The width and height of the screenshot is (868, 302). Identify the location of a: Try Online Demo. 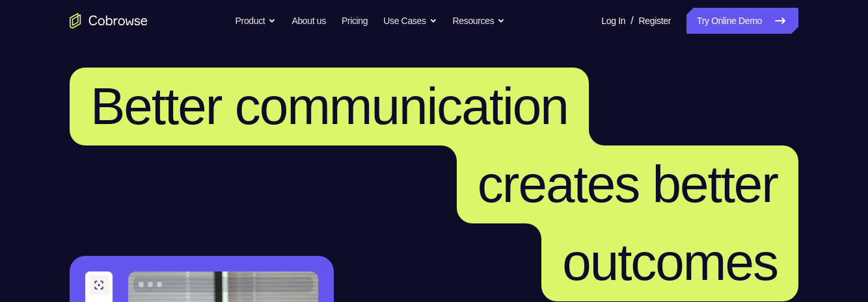
(742, 21).